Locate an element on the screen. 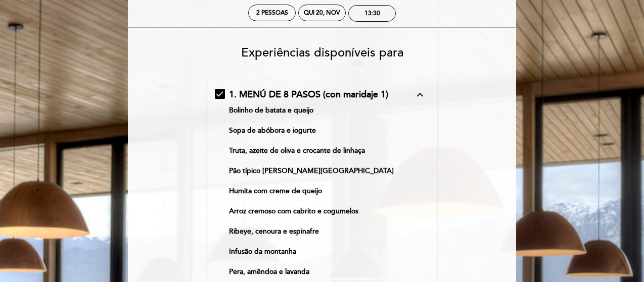 The height and width of the screenshot is (282, 644). strong: Humita com creme de queijo is located at coordinates (275, 191).